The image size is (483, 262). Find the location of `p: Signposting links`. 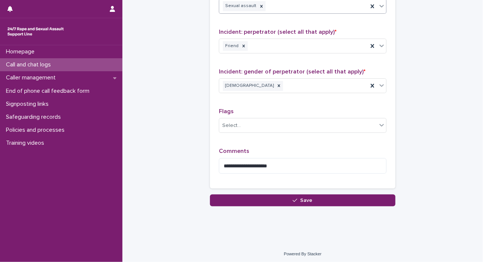

p: Signposting links is located at coordinates (29, 104).